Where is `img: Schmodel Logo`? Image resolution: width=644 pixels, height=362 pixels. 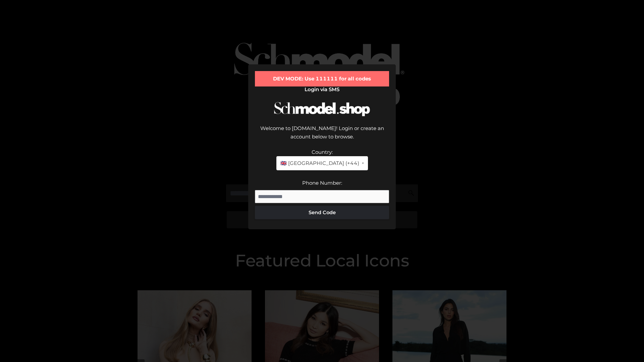 img: Schmodel Logo is located at coordinates (322, 109).